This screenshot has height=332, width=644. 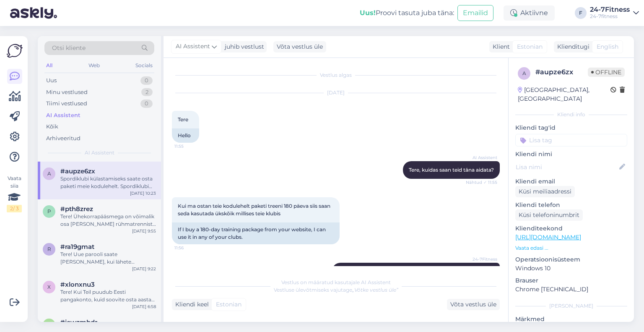 I want to click on span: #jcwzmbdr, so click(x=79, y=323).